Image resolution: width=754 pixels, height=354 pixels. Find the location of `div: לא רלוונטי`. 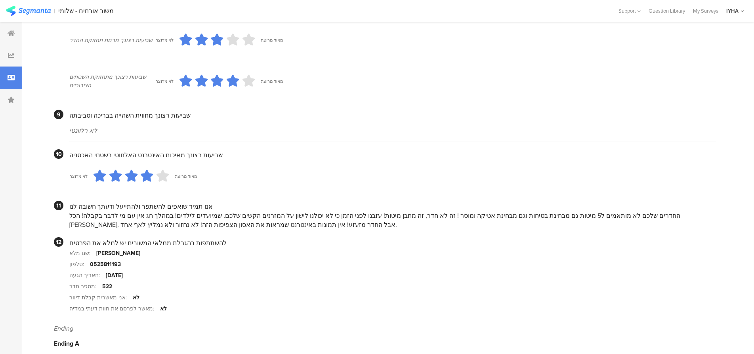

div: לא רלוונטי is located at coordinates (393, 130).